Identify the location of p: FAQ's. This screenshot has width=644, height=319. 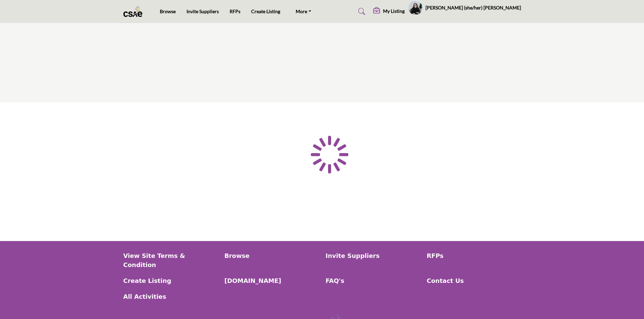
(373, 280).